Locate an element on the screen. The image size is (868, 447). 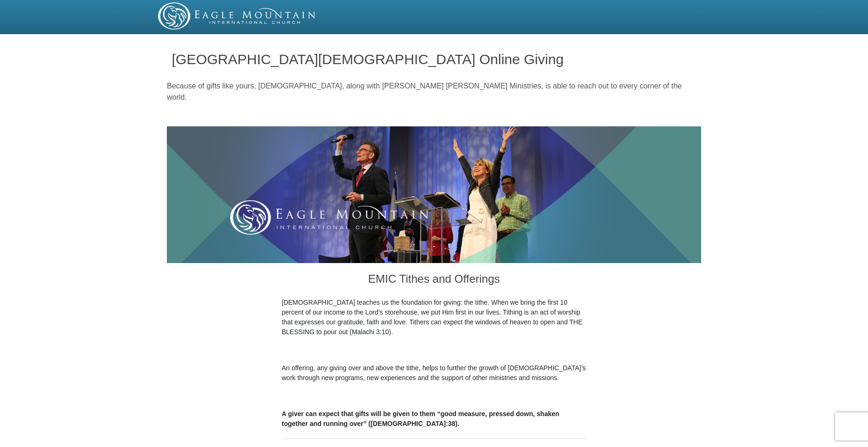
b: A giver can expect that gifts will be given to them “good measure, pressed down, shaken together ... is located at coordinates (421, 418).